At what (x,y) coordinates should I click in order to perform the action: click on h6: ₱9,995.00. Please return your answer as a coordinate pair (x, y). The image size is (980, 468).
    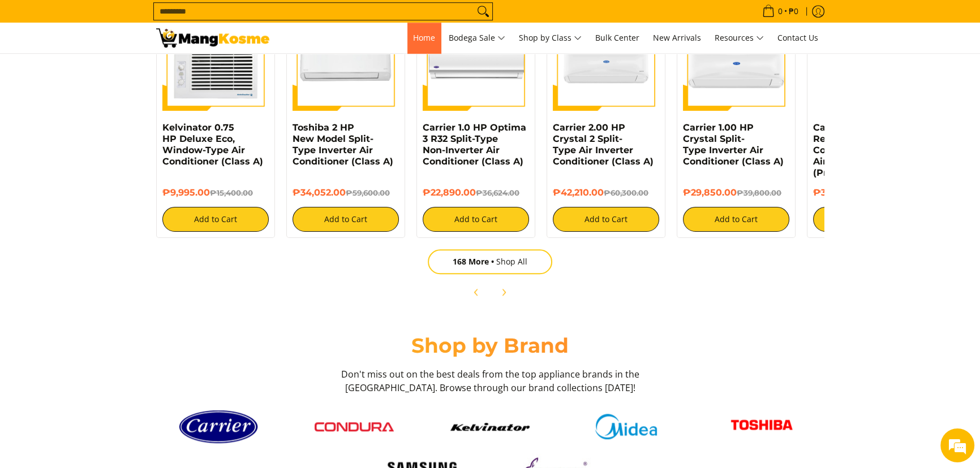
    Looking at the image, I should click on (215, 193).